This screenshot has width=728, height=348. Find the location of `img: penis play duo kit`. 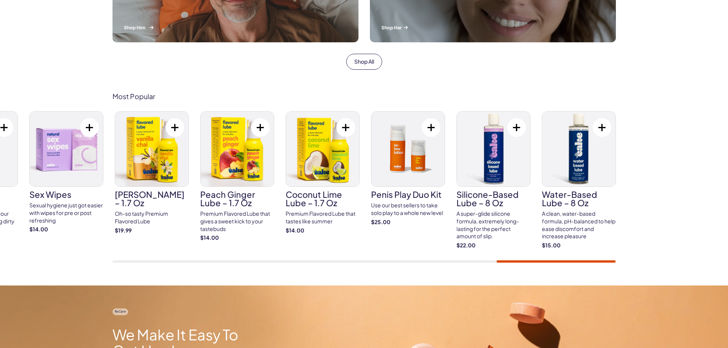

img: penis play duo kit is located at coordinates (408, 149).